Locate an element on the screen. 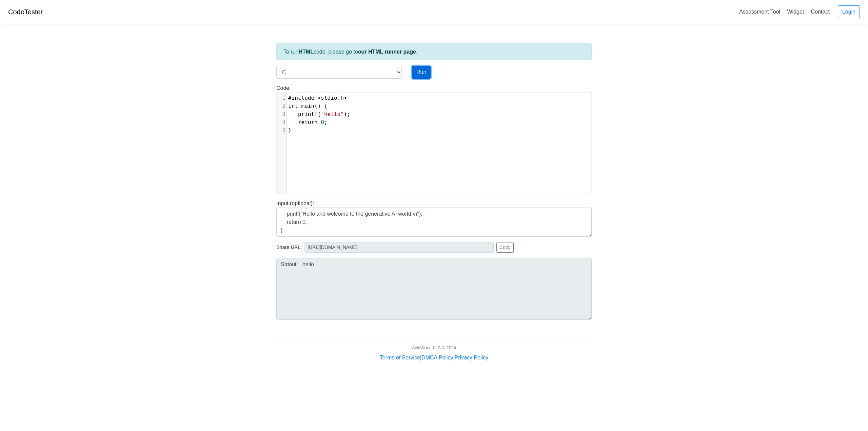  span: 0 is located at coordinates (323, 122).